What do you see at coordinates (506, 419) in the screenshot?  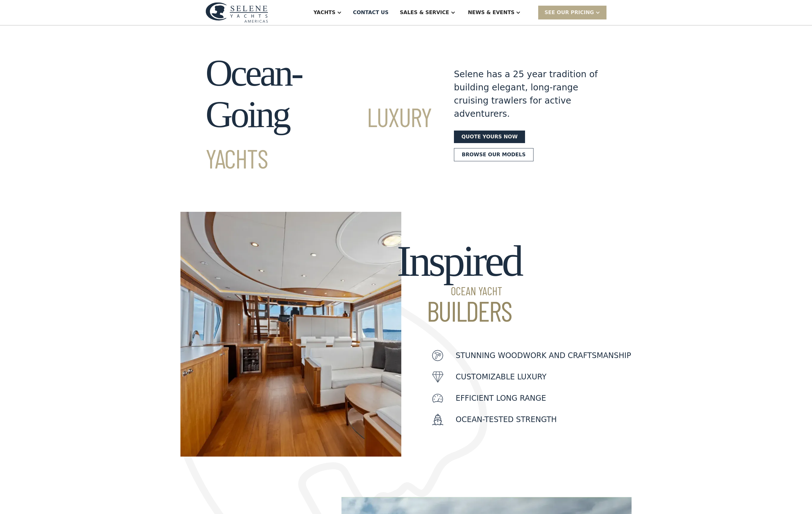 I see `p: Ocean-Tested Strength` at bounding box center [506, 419].